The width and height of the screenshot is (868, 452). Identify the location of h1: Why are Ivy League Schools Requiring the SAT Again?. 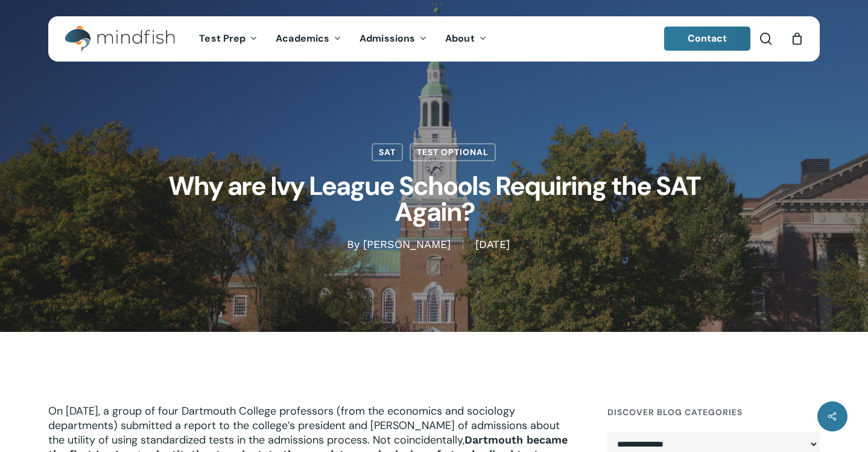
(434, 199).